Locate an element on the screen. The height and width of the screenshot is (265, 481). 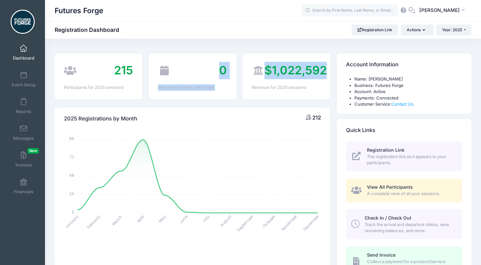
span: A complete view of all your sessions. is located at coordinates (411, 194).